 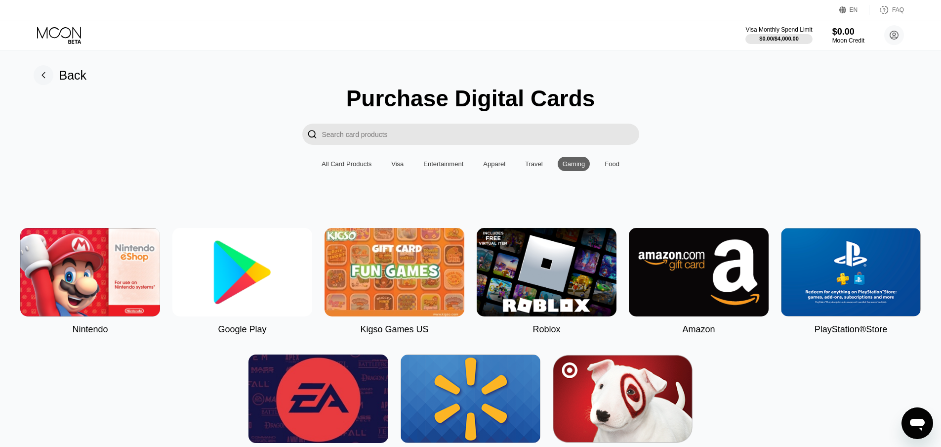 What do you see at coordinates (242, 329) in the screenshot?
I see `div: Google Play` at bounding box center [242, 329].